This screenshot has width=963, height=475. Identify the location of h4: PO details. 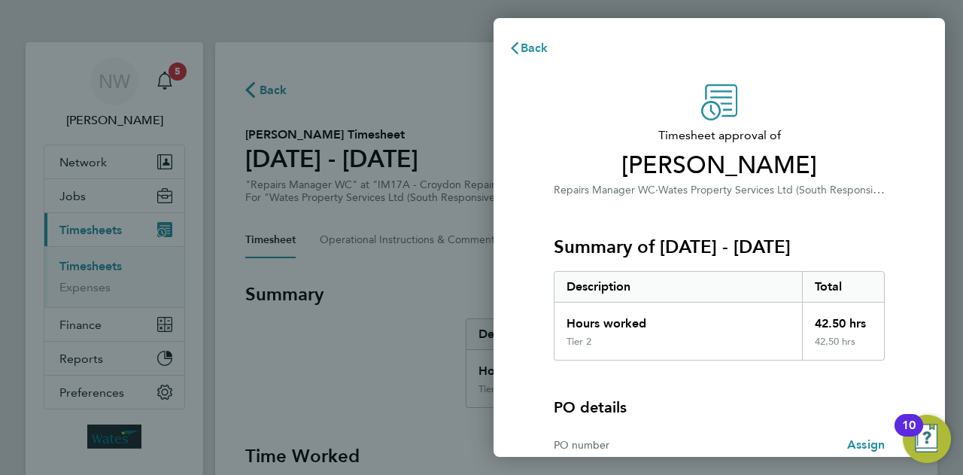
(590, 407).